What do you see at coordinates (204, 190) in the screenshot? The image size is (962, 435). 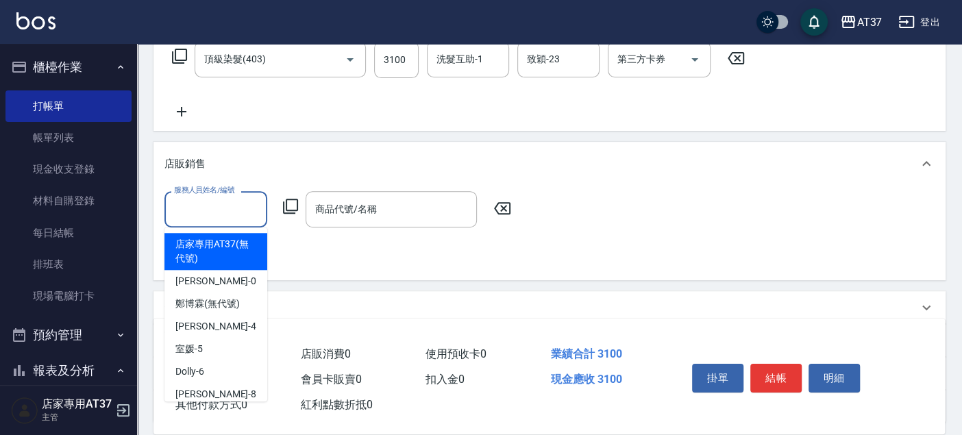 I see `label: 服務人員姓名/編號` at bounding box center [204, 190].